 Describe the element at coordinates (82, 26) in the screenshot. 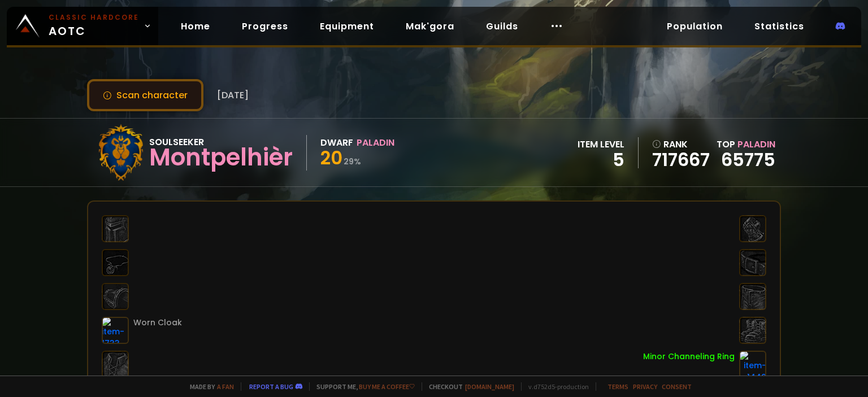

I see `a: Classic HardcoreAOTC` at that location.